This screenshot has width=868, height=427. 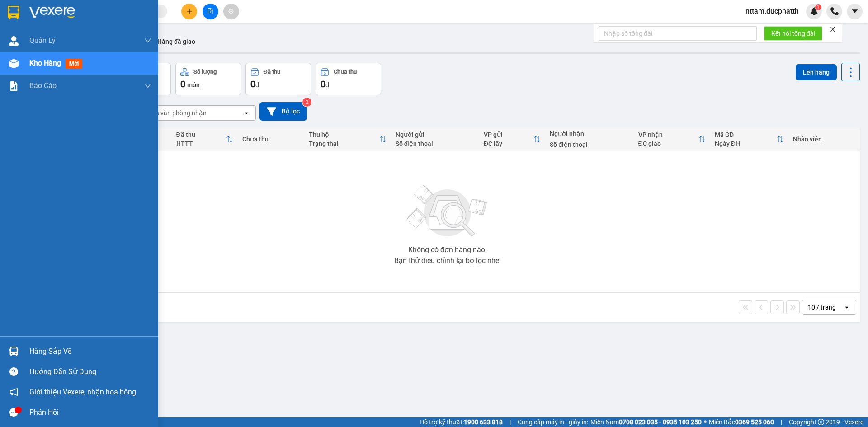 I want to click on span: Kho hàng, so click(x=45, y=63).